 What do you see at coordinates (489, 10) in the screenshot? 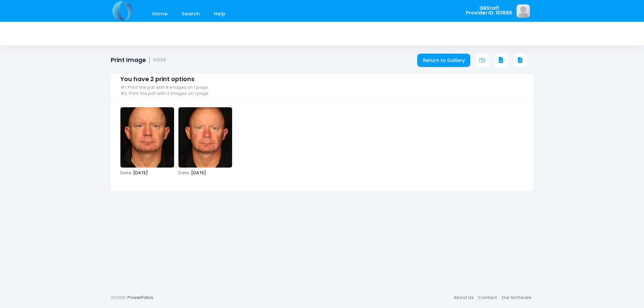
I see `span: GBStaff Provider ID: 101885` at bounding box center [489, 10].